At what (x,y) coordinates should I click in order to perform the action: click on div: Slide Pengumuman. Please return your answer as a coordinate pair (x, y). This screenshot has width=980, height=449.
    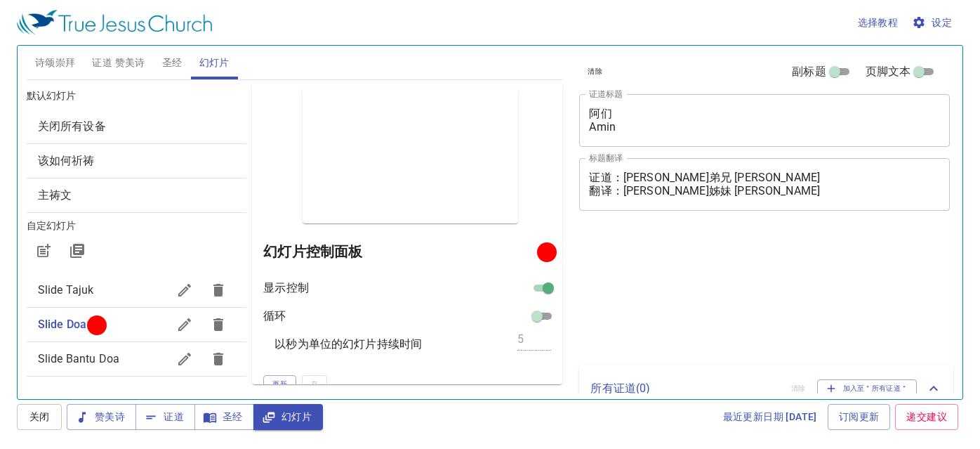
    Looking at the image, I should click on (136, 394).